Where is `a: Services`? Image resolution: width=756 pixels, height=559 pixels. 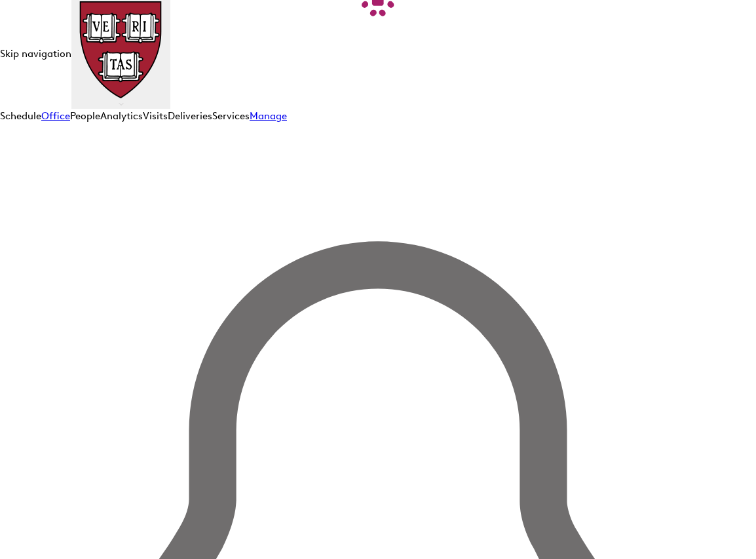
a: Services is located at coordinates (231, 116).